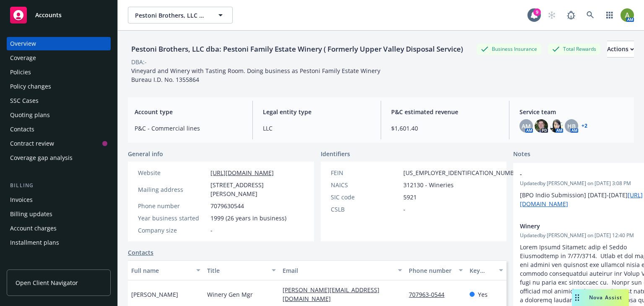 The width and height of the screenshot is (644, 306). I want to click on span: 5921, so click(410, 197).